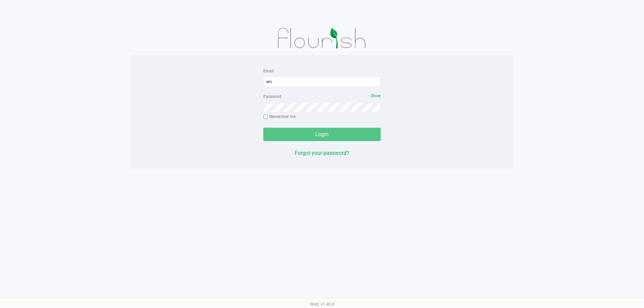 This screenshot has height=308, width=644. Describe the element at coordinates (322, 304) in the screenshot. I see `span: Web: v1.40.0` at that location.